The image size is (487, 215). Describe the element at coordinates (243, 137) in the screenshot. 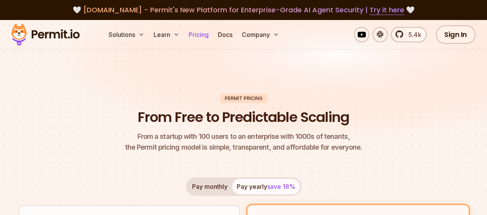

I see `span: From a startup with 100 users to an enterprise with 1000s of tenants,` at that location.